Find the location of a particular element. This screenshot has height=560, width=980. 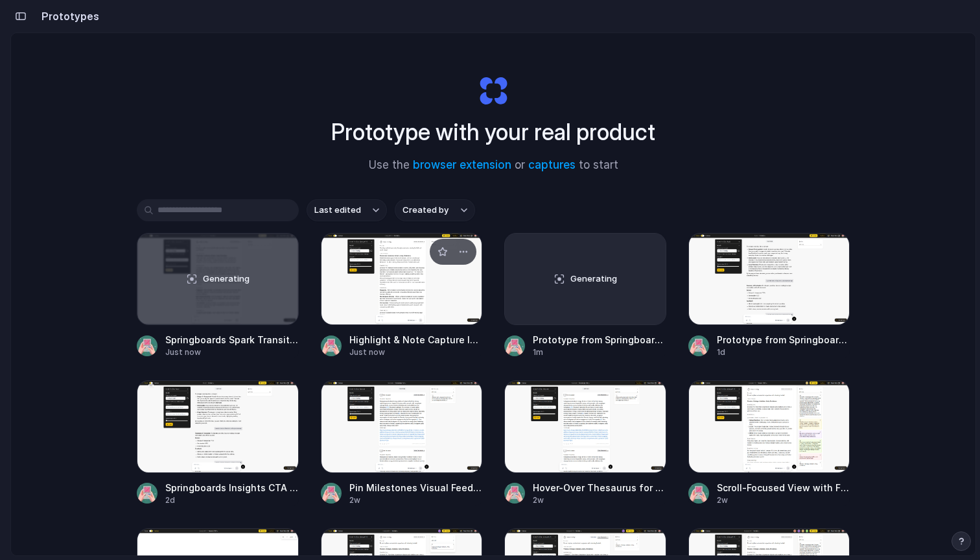

span: Pin Milestones Visual Feedback is located at coordinates (416, 487).